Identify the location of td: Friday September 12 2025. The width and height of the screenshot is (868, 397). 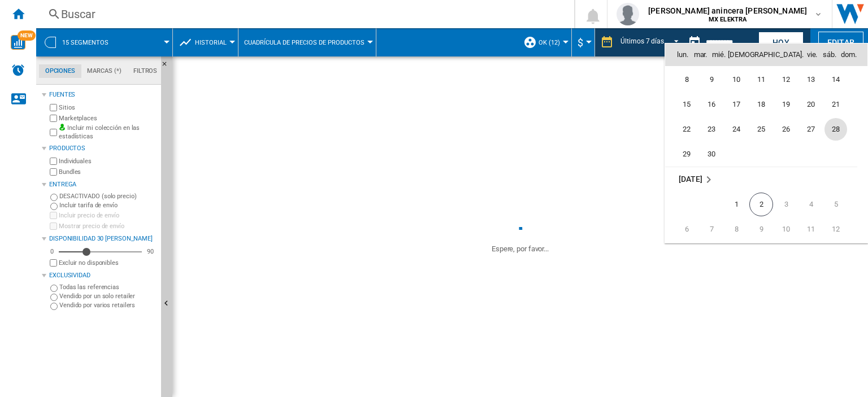
(786, 80).